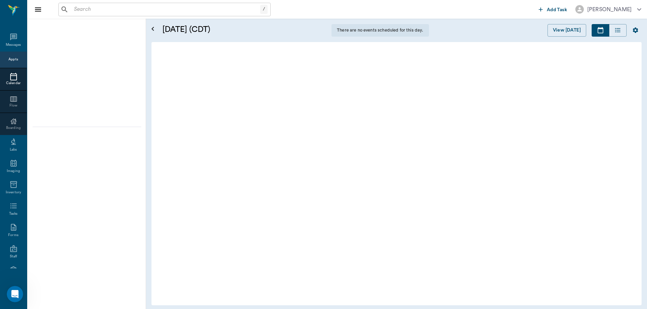  I want to click on input: Search, so click(166, 10).